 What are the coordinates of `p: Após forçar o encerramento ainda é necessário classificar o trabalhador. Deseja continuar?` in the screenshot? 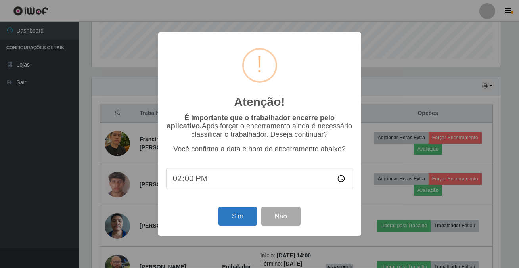 It's located at (260, 126).